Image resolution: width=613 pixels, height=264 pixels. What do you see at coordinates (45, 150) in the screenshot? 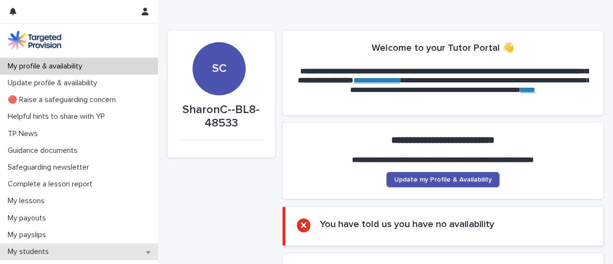
I see `p: Guidance documents` at bounding box center [45, 150].